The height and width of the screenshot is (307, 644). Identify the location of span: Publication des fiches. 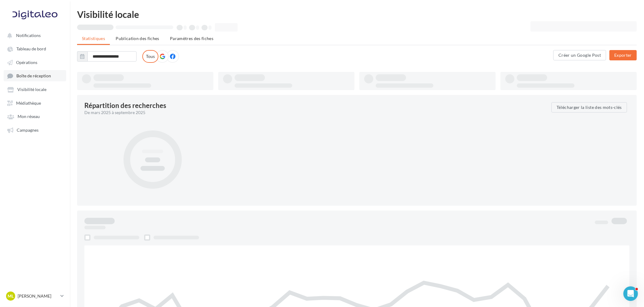
(138, 38).